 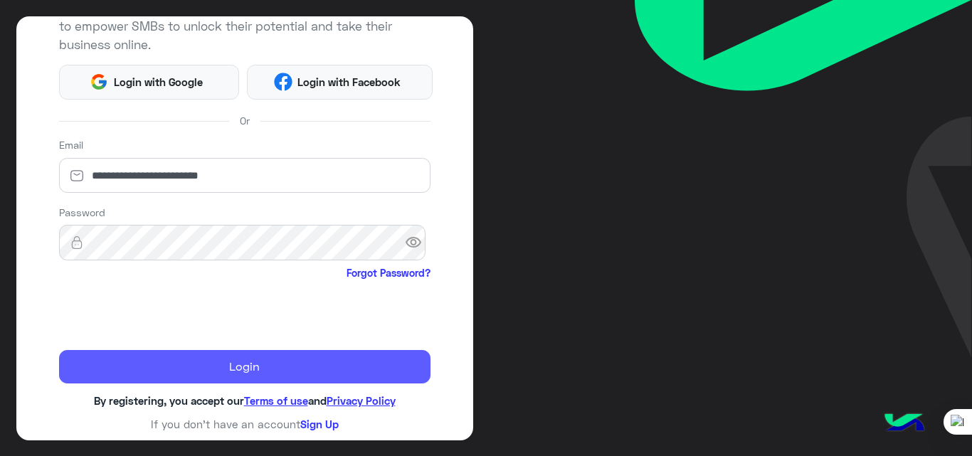 What do you see at coordinates (77, 176) in the screenshot?
I see `img: email` at bounding box center [77, 176].